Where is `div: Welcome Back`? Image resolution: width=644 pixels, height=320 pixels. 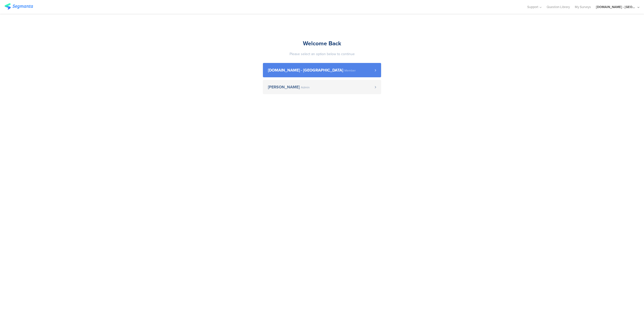 div: Welcome Back is located at coordinates (322, 43).